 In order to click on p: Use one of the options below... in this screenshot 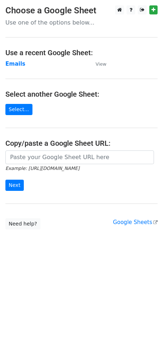, I will do `click(82, 22)`.